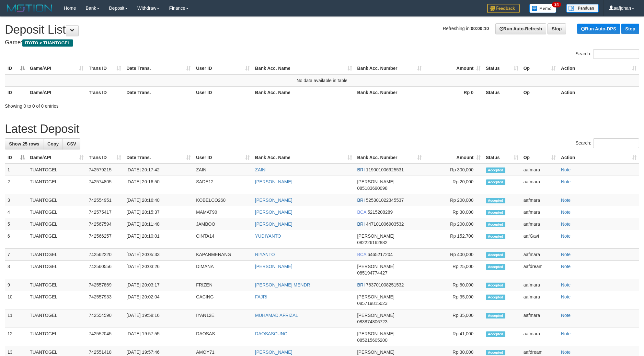 The width and height of the screenshot is (644, 356). What do you see at coordinates (372, 189) in the screenshot?
I see `span: Copy 085183690098 to clipboard` at bounding box center [372, 189].